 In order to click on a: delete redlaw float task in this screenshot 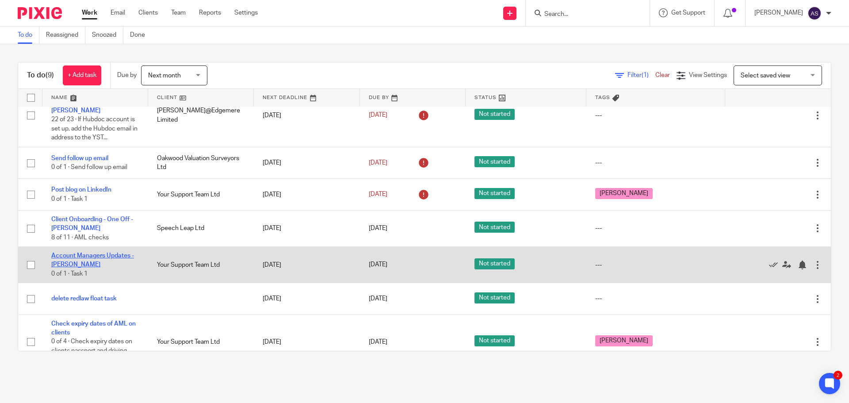, I will do `click(84, 298)`.